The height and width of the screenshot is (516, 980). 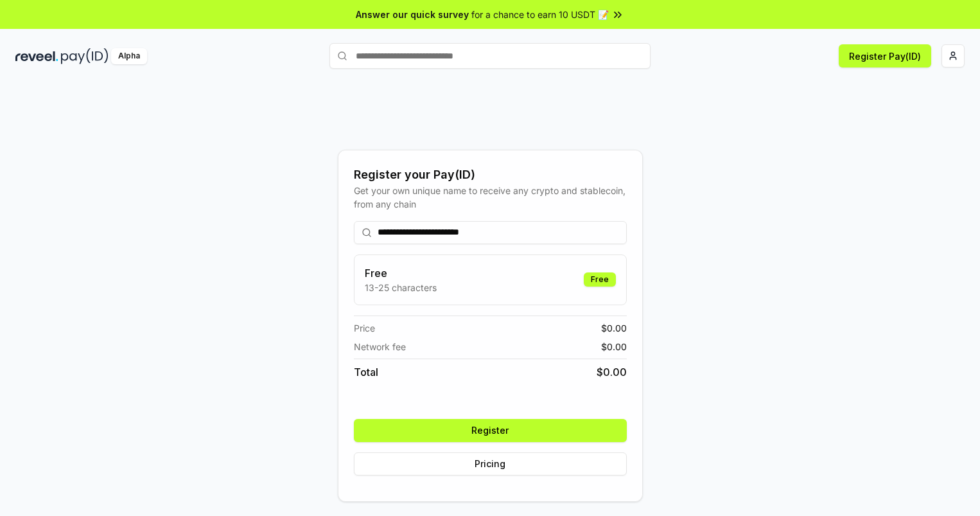 What do you see at coordinates (401, 287) in the screenshot?
I see `p: 13-25 characters` at bounding box center [401, 287].